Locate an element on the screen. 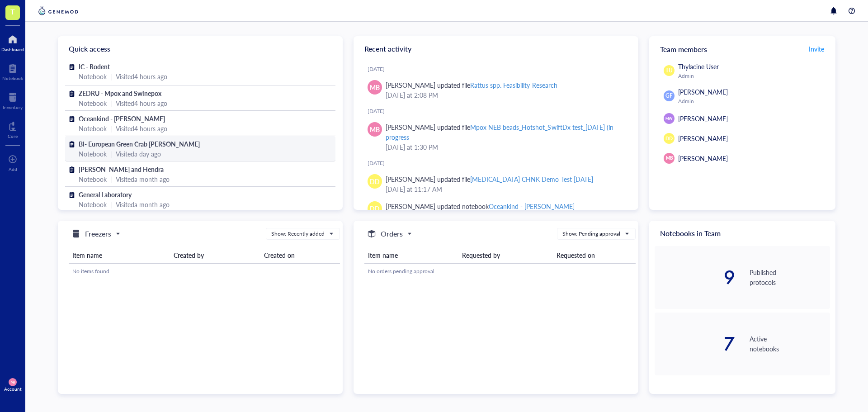 This screenshot has height=412, width=868. a: Invite is located at coordinates (817, 49).